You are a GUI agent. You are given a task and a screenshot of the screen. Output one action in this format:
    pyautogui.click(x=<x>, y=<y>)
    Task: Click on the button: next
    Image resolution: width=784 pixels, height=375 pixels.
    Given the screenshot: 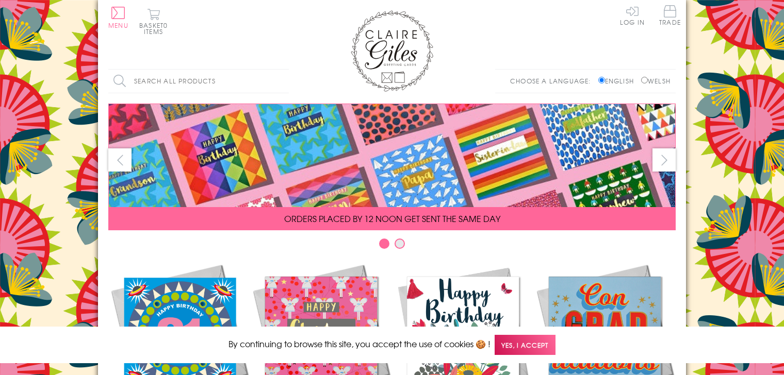 What is the action you would take?
    pyautogui.click(x=663, y=160)
    